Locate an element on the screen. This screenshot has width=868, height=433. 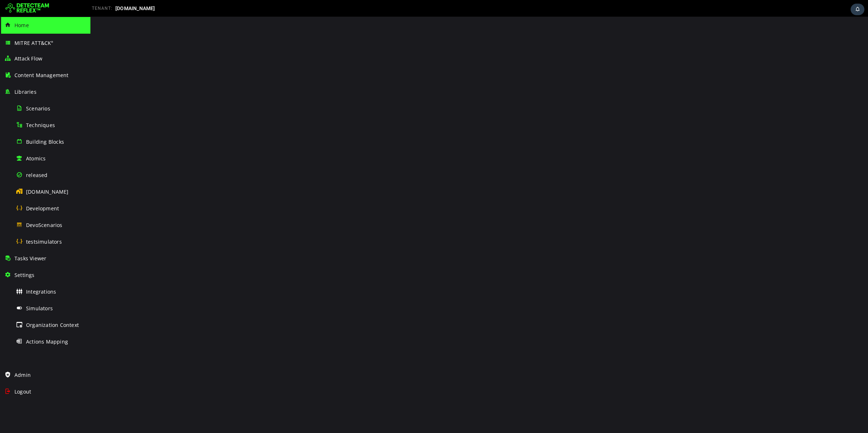
span: Building Blocks is located at coordinates (45, 142).